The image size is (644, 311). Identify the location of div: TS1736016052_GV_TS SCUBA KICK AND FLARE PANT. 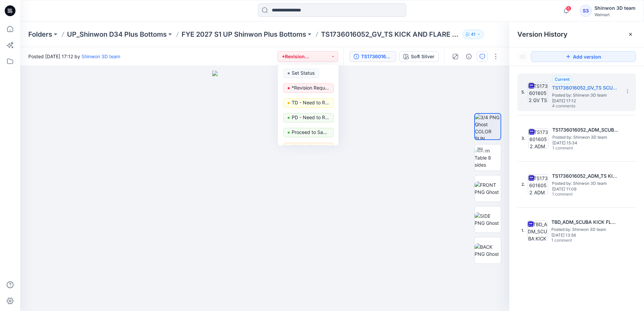
(377, 56).